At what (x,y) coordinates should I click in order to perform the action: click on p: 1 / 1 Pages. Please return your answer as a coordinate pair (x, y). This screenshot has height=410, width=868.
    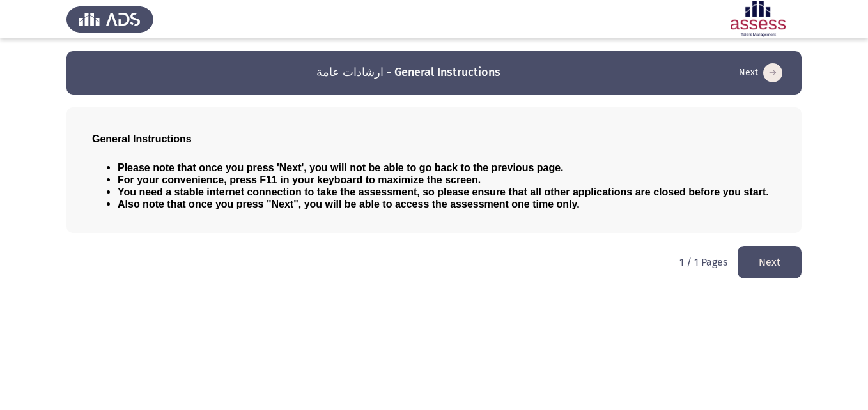
    Looking at the image, I should click on (703, 262).